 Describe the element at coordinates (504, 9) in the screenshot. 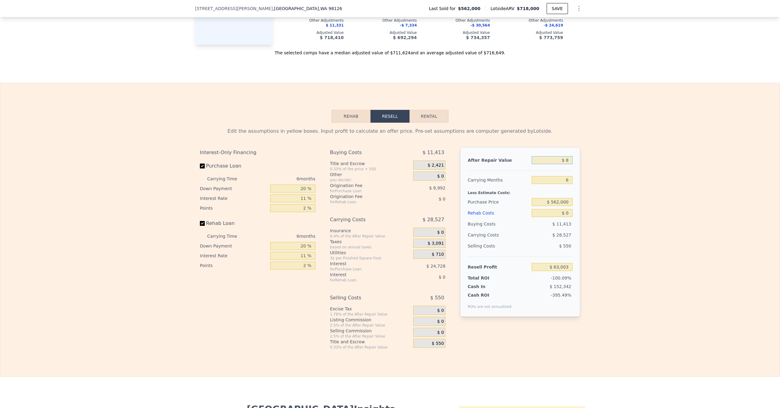

I see `span: Lotside ARV` at that location.